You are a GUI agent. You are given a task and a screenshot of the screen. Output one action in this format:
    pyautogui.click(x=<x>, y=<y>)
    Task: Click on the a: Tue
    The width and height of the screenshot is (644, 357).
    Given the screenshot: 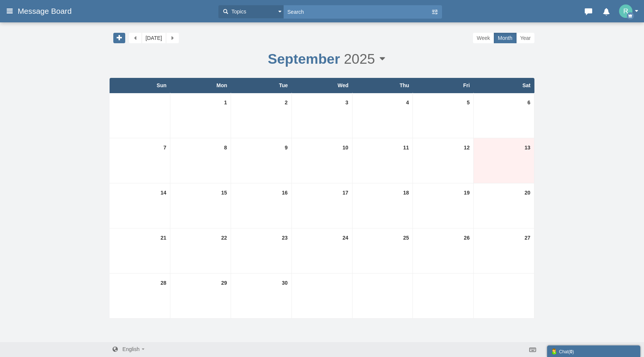 What is the action you would take?
    pyautogui.click(x=284, y=86)
    